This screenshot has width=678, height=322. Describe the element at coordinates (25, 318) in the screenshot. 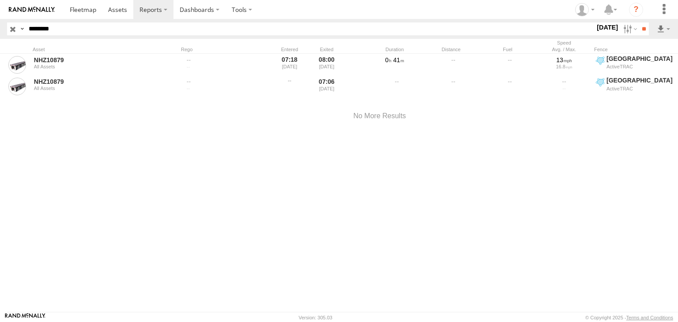

I see `a: Visit our Website` at that location.